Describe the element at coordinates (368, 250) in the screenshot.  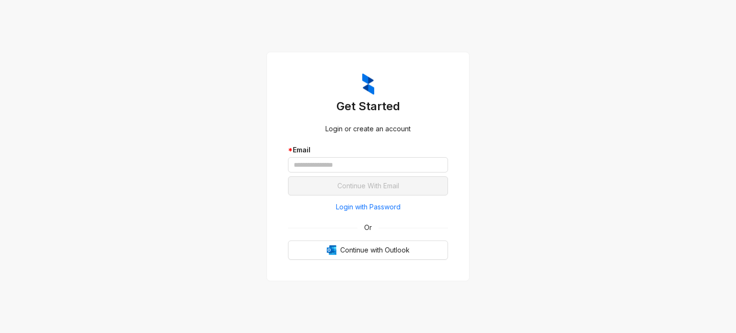
I see `button: OutlookContinue with Outlook` at that location.